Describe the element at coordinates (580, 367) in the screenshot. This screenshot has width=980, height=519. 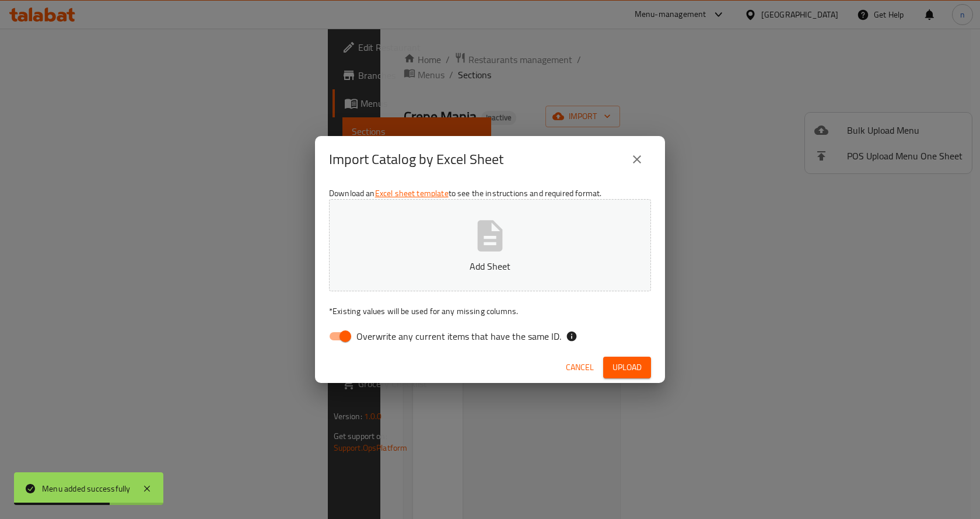
I see `button: Cancel` at that location.